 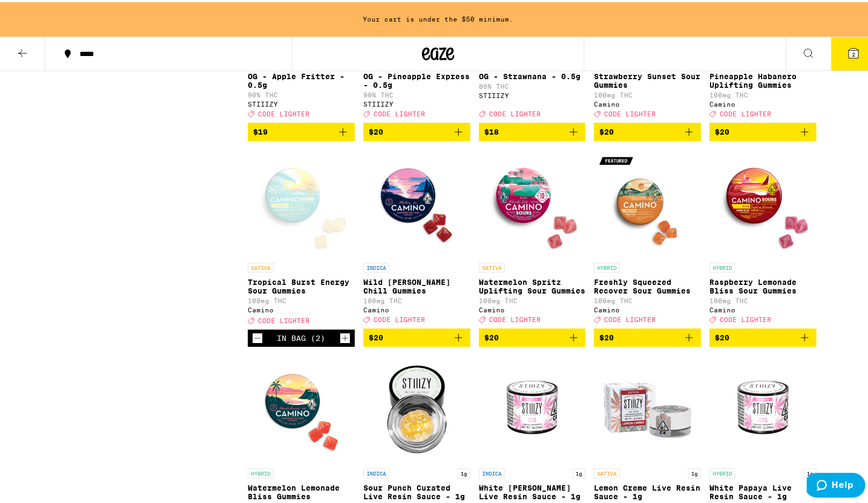 I want to click on p: OG - Apple Fritter - 0.5g, so click(x=302, y=79).